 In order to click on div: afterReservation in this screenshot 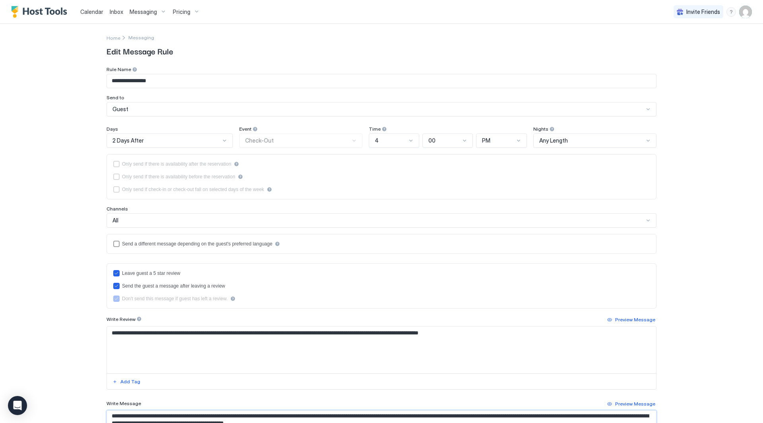, I will do `click(382, 164)`.